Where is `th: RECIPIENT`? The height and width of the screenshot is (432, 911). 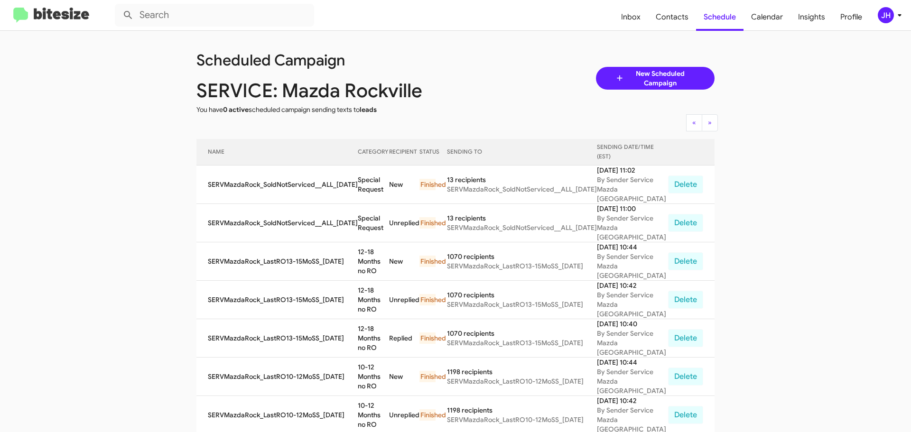 th: RECIPIENT is located at coordinates (404, 152).